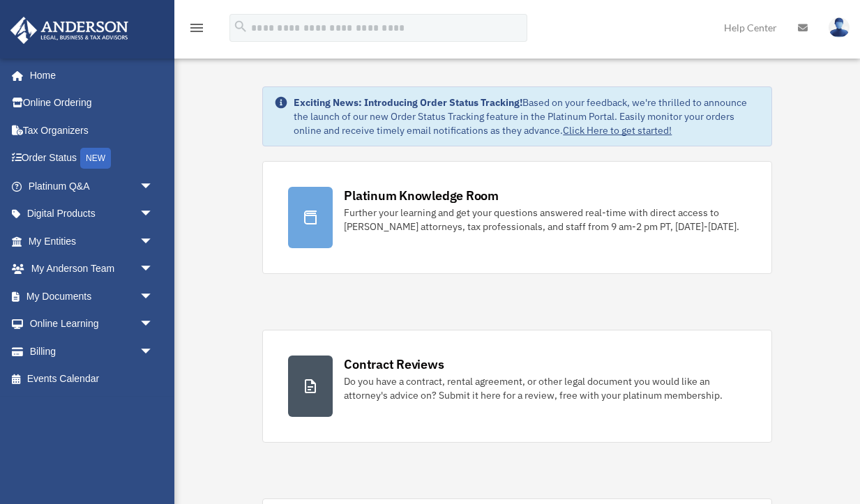 The width and height of the screenshot is (860, 504). What do you see at coordinates (92, 130) in the screenshot?
I see `a: Tax Organizers` at bounding box center [92, 130].